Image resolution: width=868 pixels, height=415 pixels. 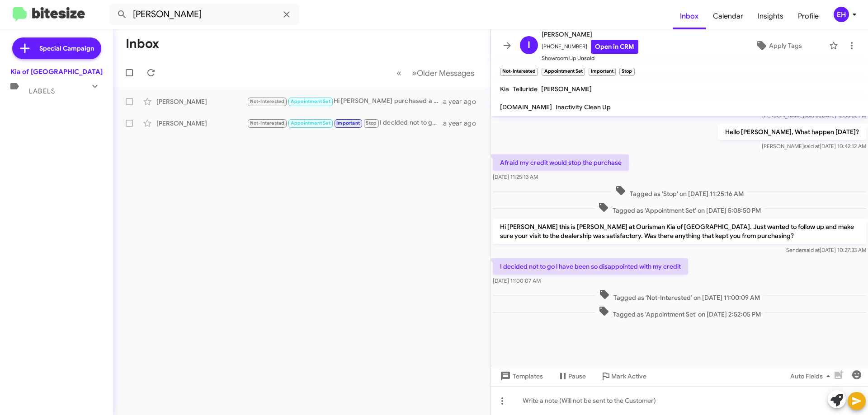 I want to click on span: Inbox, so click(x=689, y=16).